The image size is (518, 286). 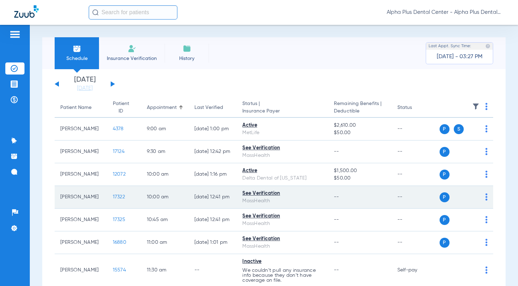 What do you see at coordinates (415, 108) in the screenshot?
I see `th: Status` at bounding box center [415, 108].